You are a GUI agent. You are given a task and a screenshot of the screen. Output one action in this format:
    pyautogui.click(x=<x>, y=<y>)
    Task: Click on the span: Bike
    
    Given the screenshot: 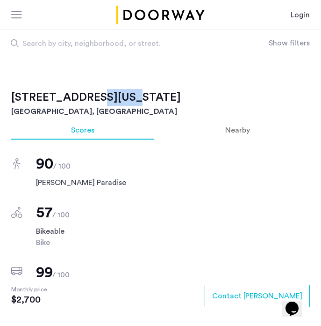 What is the action you would take?
    pyautogui.click(x=173, y=242)
    